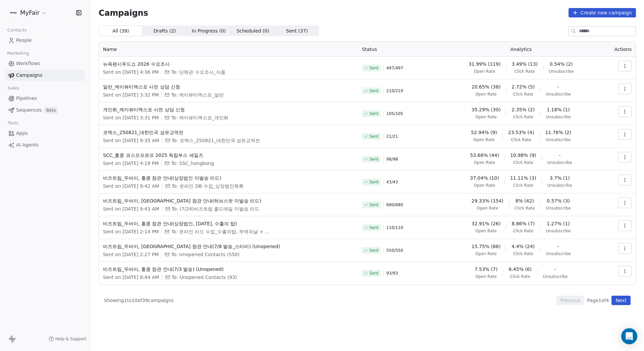  Describe the element at coordinates (13, 123) in the screenshot. I see `span: Tools` at that location.